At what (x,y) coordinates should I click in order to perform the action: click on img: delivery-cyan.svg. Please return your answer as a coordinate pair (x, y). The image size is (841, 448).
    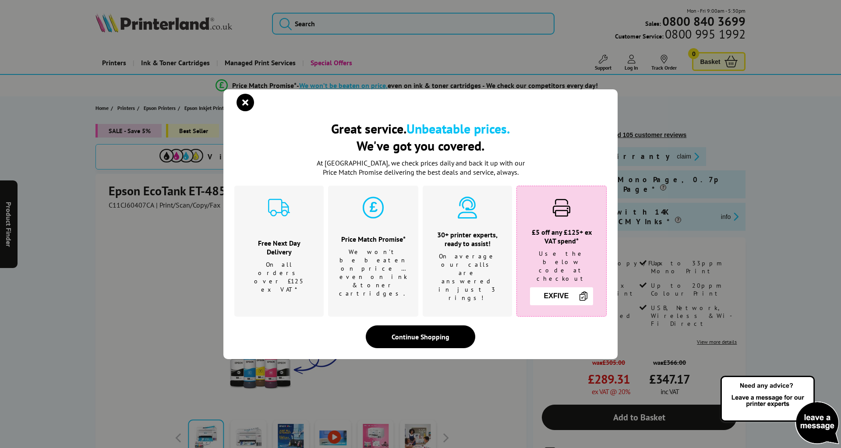
    Looking at the image, I should click on (279, 208).